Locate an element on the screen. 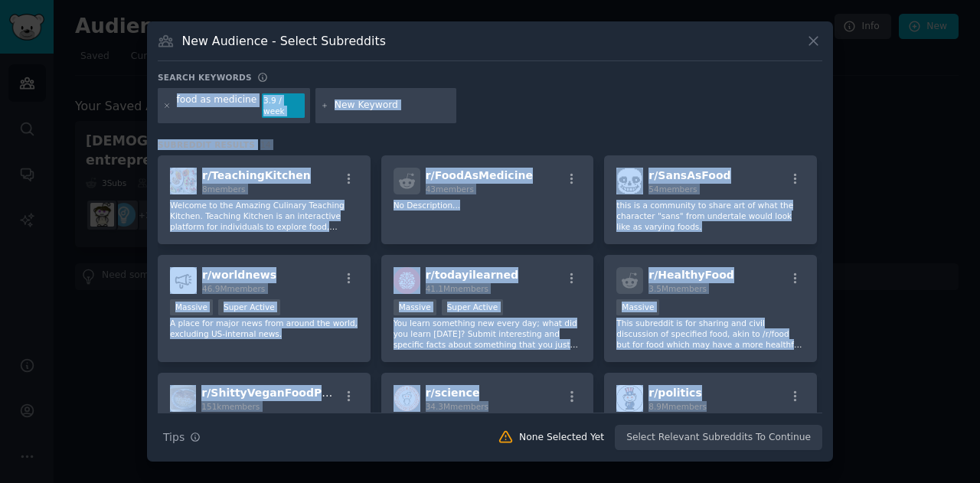 Image resolution: width=980 pixels, height=483 pixels. p: A place for major news from around the world, excluding US-internal news. is located at coordinates (264, 329).